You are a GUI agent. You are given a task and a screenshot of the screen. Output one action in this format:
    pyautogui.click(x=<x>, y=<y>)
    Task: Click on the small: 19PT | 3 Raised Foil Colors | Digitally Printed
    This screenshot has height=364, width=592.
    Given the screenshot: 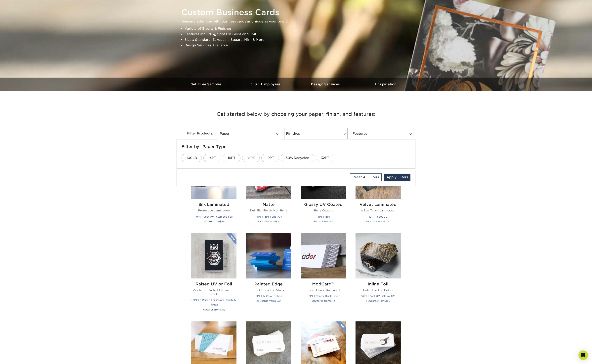 What is the action you would take?
    pyautogui.click(x=214, y=302)
    